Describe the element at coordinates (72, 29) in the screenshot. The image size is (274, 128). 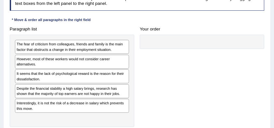
I see `h4: Paragraph list` at that location.